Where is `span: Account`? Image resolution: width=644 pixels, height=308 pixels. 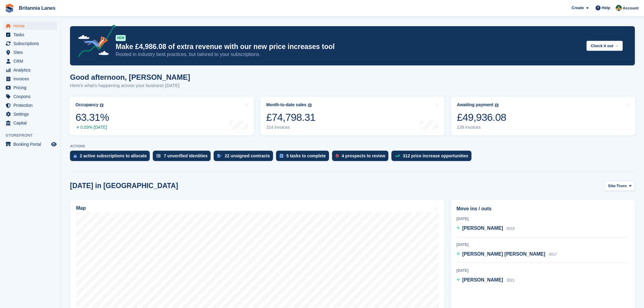 span: Account is located at coordinates (631, 8).